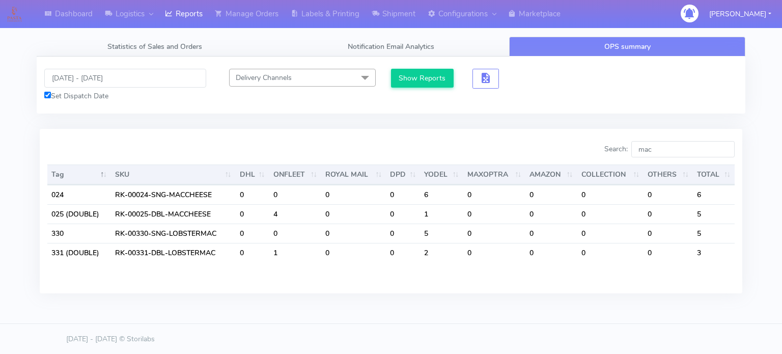  I want to click on input: Pick the Daterange, so click(125, 78).